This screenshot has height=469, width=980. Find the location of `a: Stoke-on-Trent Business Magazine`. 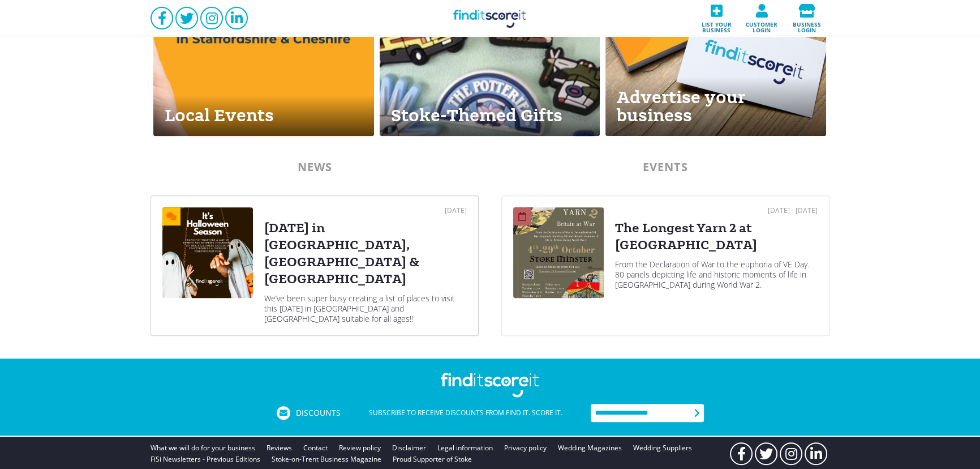

a: Stoke-on-Trent Business Magazine is located at coordinates (327, 460).